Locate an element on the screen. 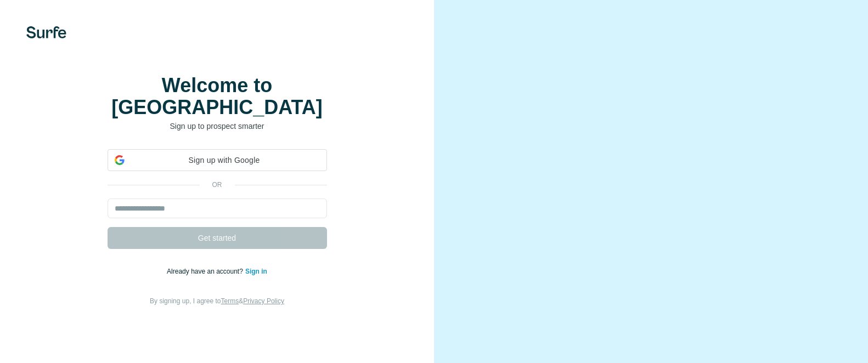 This screenshot has height=363, width=868. p: Sign up to prospect smarter is located at coordinates (217, 126).